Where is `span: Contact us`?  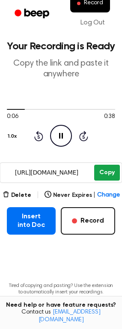
span: Contact us is located at coordinates (61, 316).